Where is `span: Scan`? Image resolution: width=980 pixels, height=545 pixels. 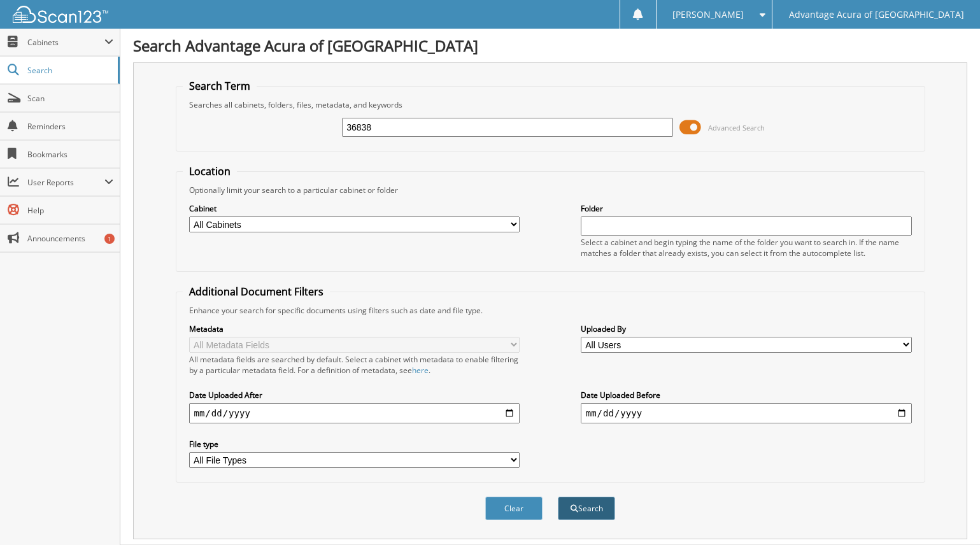
span: Scan is located at coordinates (70, 98).